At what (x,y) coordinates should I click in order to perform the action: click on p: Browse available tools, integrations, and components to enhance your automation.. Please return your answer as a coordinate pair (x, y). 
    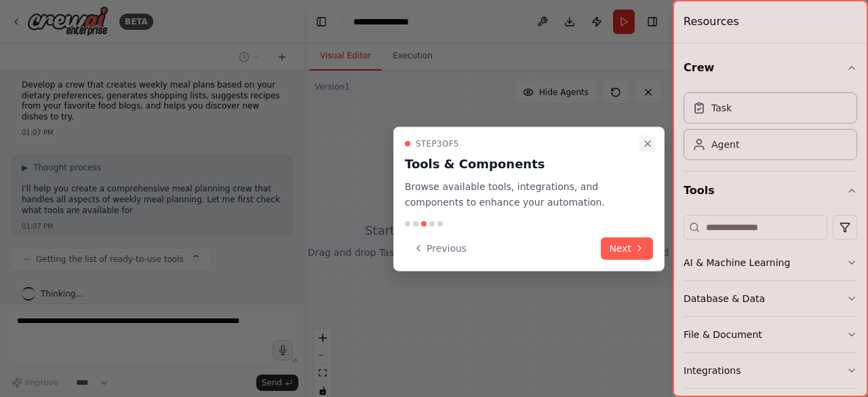
    Looking at the image, I should click on (521, 195).